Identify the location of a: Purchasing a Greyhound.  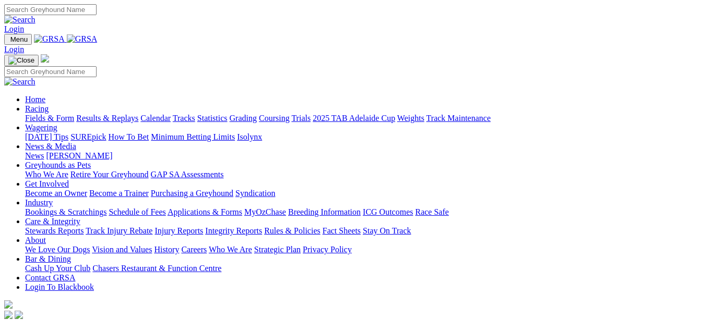
(192, 193).